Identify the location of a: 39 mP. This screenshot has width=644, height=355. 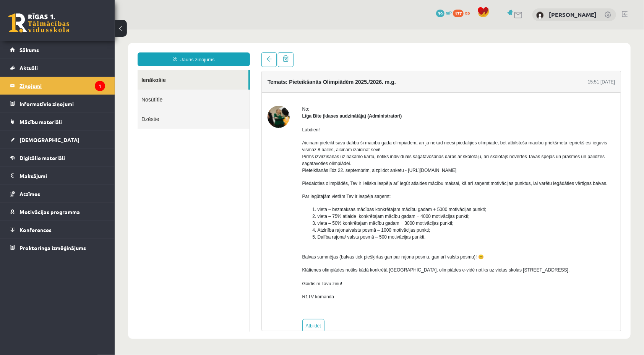
(444, 13).